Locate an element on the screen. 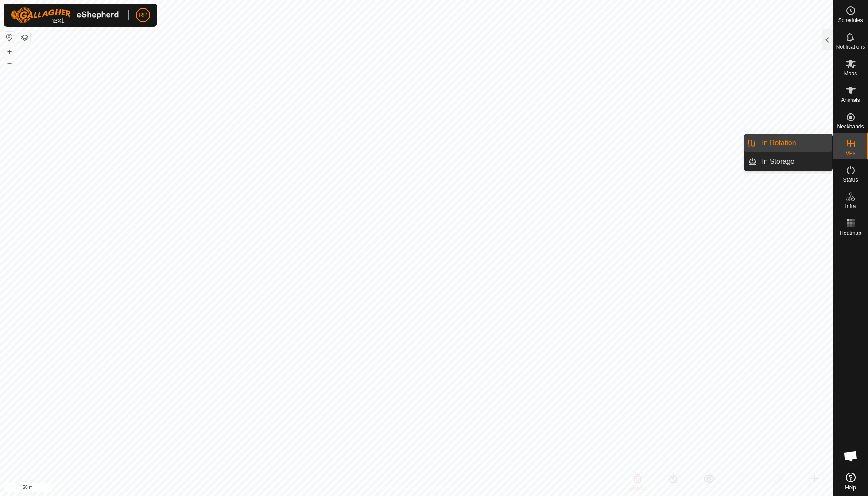 This screenshot has height=496, width=868. span: Mobs is located at coordinates (850, 73).